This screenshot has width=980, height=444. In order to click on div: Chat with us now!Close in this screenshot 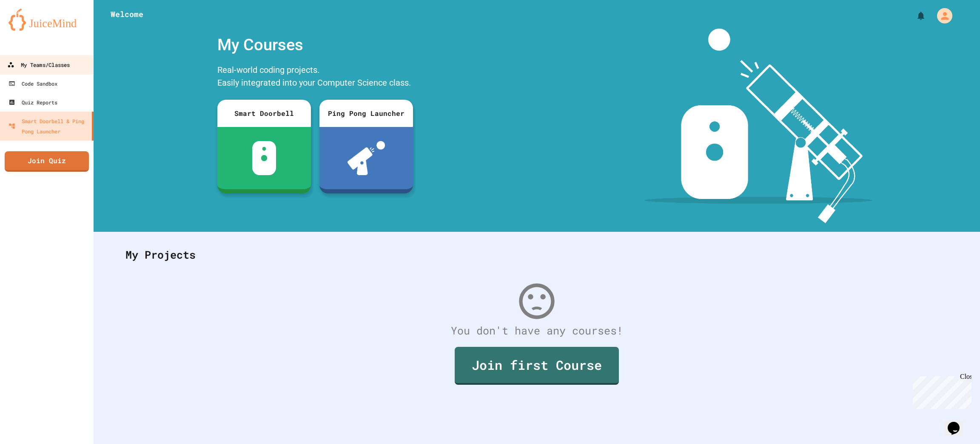, I will do `click(31, 29)`.